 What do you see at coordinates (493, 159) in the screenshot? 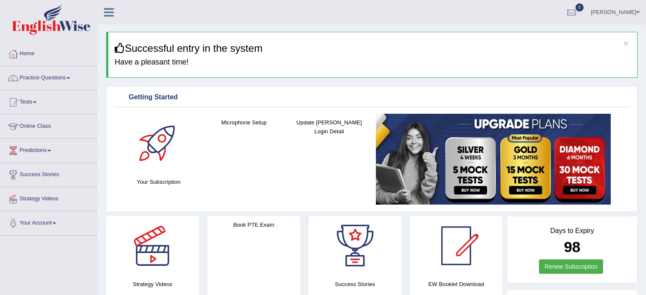
I see `img: small5.jpg` at bounding box center [493, 159].